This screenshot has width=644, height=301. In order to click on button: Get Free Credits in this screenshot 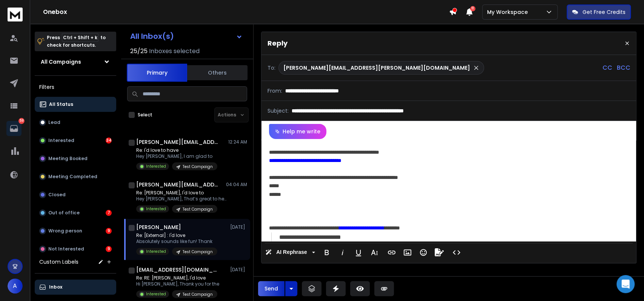, I will do `click(599, 12)`.